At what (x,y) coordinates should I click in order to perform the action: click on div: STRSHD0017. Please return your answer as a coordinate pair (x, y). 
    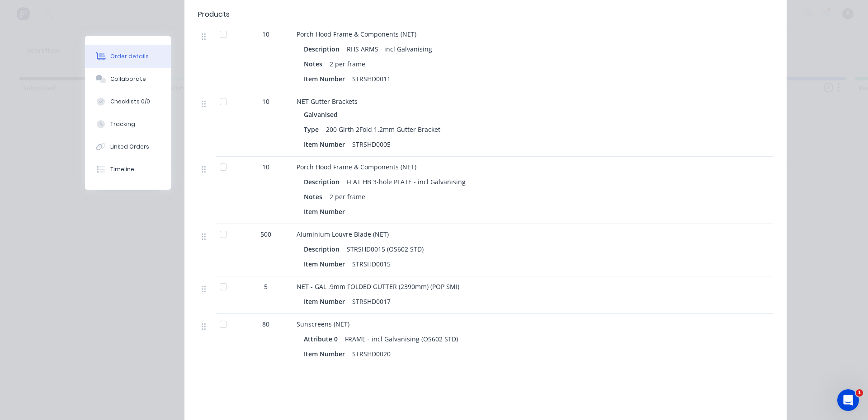
    Looking at the image, I should click on (371, 301).